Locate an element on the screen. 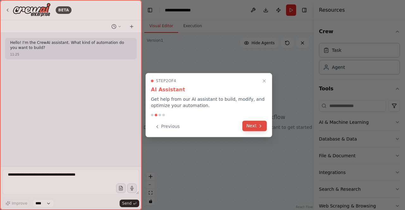  button: Hide left sidebar is located at coordinates (150, 10).